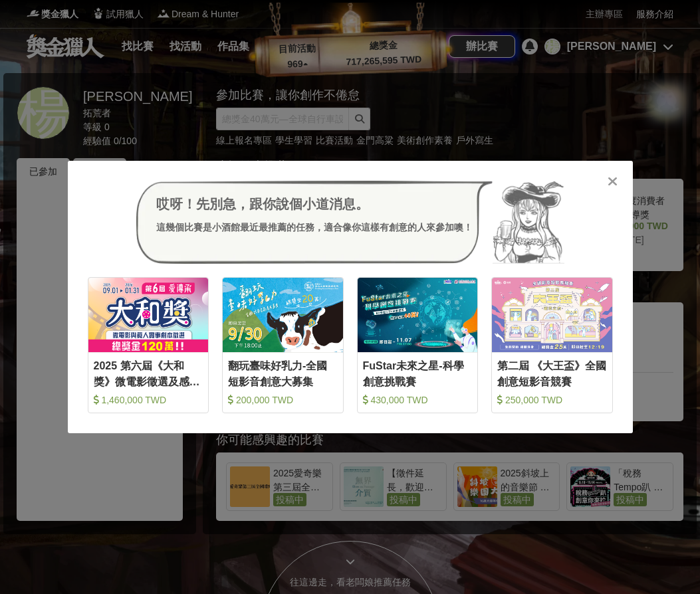  I want to click on a: Cover Image第二屆 《大王盃》全國創意短影音競賽 250,000 TWD, so click(552, 345).